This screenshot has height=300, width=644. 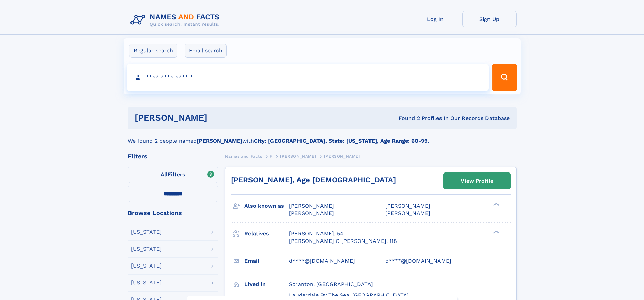 I want to click on a: Sign Up, so click(x=490, y=19).